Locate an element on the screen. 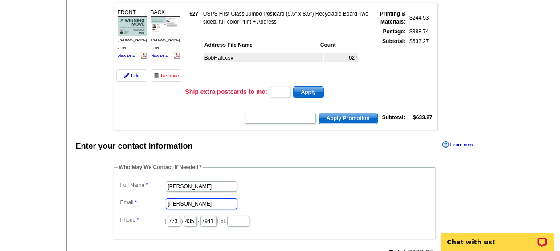 This screenshot has width=560, height=251. img: pencil-icon.gif is located at coordinates (127, 76).